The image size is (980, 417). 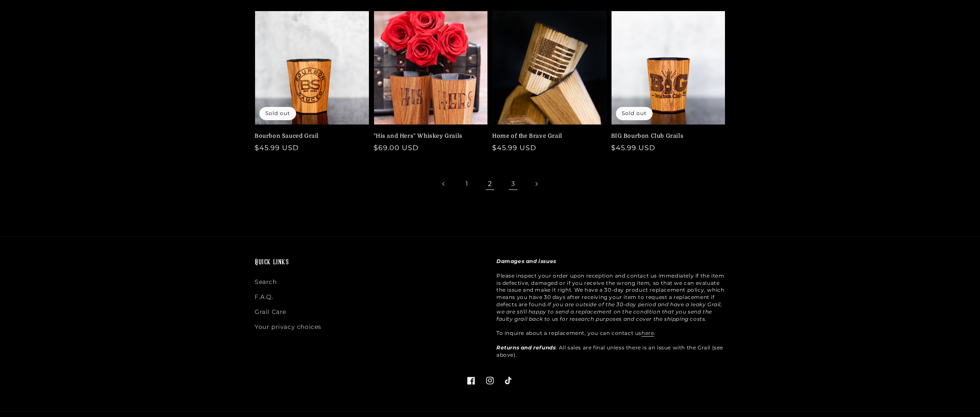 What do you see at coordinates (610, 311) in the screenshot?
I see `em: If you are outside of the 30-day period and have a leaky Grail, we are still happy to send a repl...` at bounding box center [610, 311].